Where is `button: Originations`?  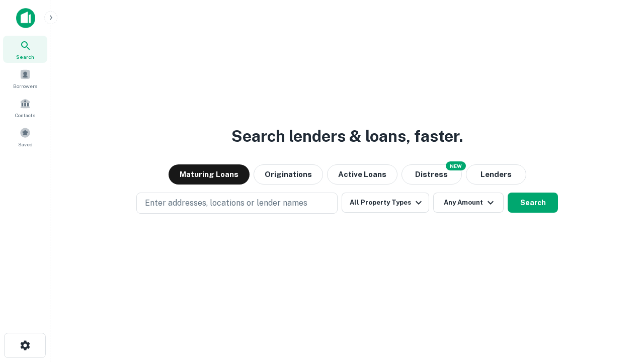 button: Originations is located at coordinates (288, 175).